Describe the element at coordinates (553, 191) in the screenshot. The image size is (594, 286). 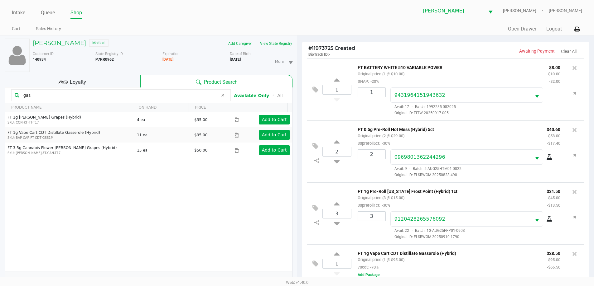
I see `p: $31.50` at that location.